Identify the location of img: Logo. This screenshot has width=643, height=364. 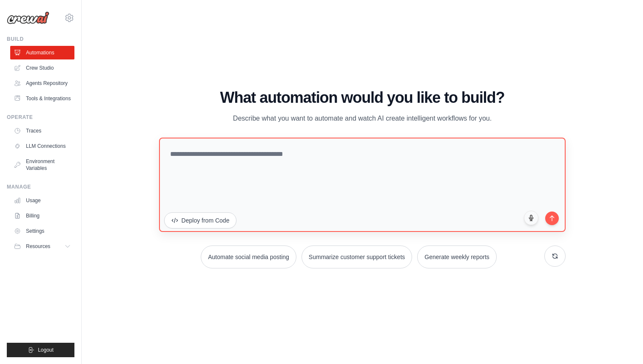
(28, 18).